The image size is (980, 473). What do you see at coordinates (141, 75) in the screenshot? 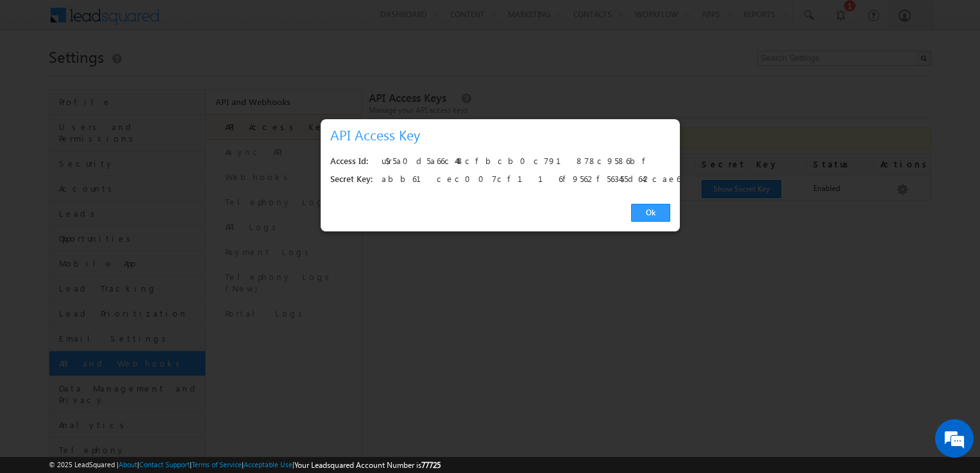
I see `div: Chat with us now` at bounding box center [141, 75].